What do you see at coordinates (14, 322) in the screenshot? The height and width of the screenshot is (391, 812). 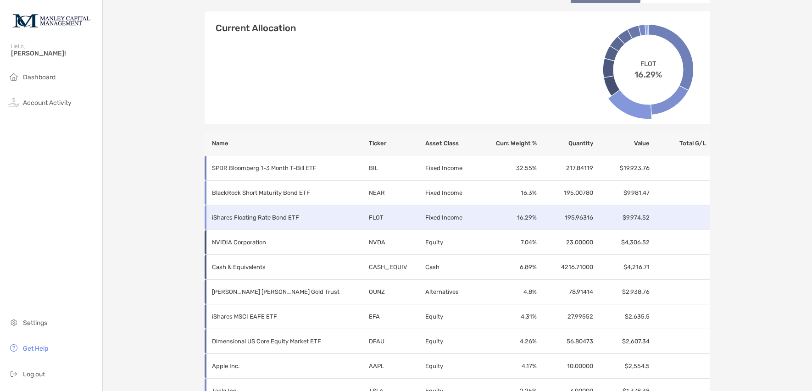 I see `img: settings icon` at bounding box center [14, 322].